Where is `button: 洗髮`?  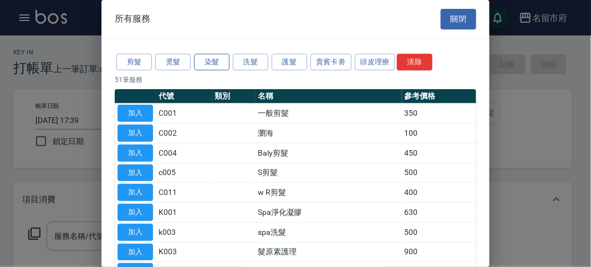 button: 洗髮 is located at coordinates (251, 62).